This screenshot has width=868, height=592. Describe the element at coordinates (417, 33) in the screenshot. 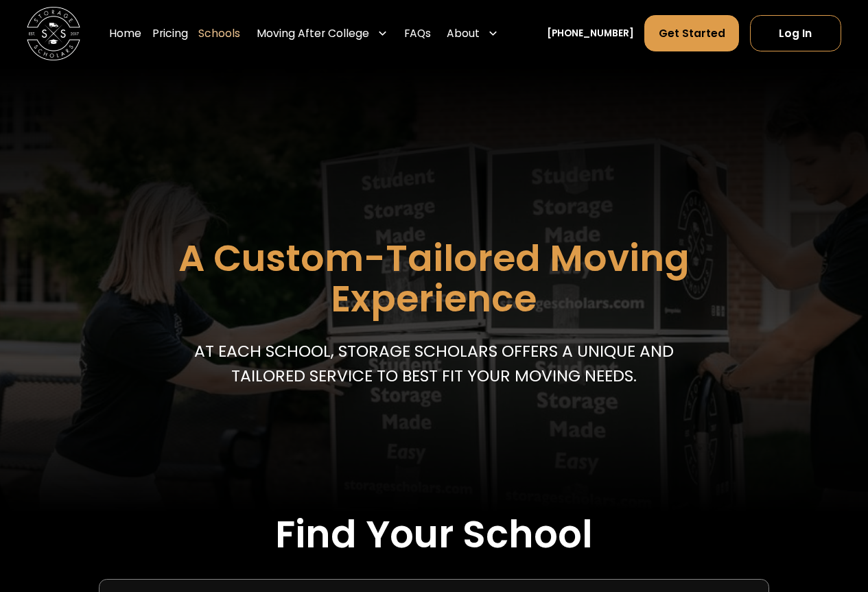

I see `a: FAQs` at that location.